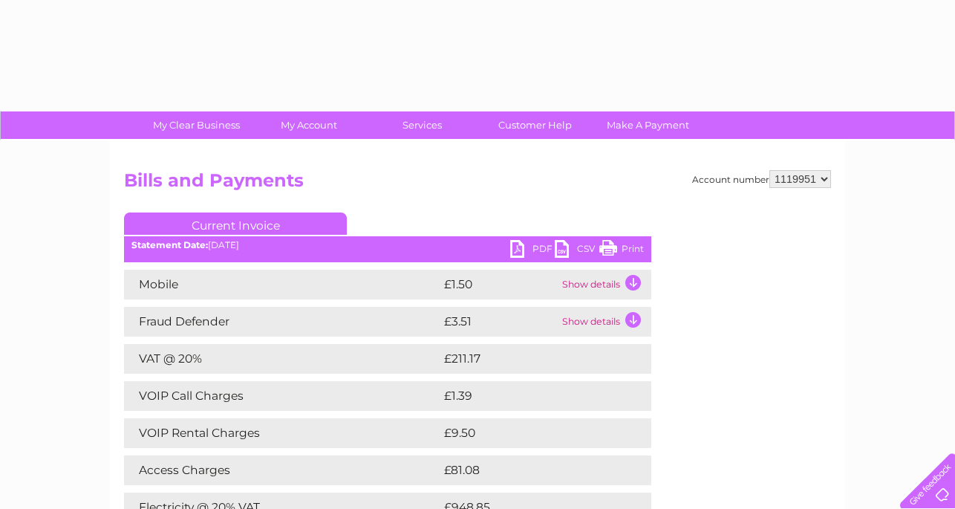 Image resolution: width=955 pixels, height=509 pixels. I want to click on a: Customer Help, so click(535, 125).